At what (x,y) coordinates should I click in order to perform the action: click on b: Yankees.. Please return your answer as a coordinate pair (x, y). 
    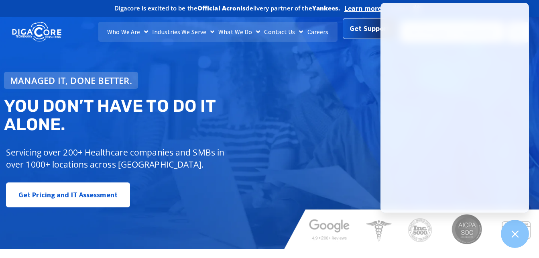
    Looking at the image, I should click on (326, 8).